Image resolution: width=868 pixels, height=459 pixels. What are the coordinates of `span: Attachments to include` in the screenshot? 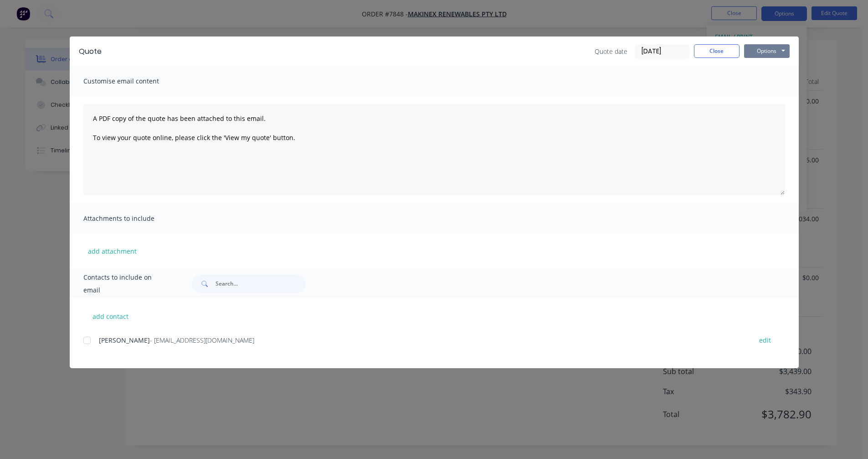 It's located at (134, 219).